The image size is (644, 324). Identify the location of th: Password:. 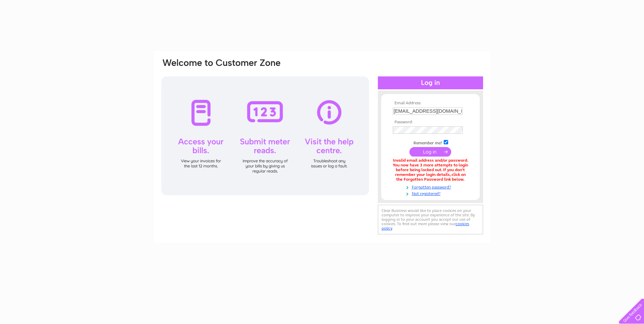
(431, 122).